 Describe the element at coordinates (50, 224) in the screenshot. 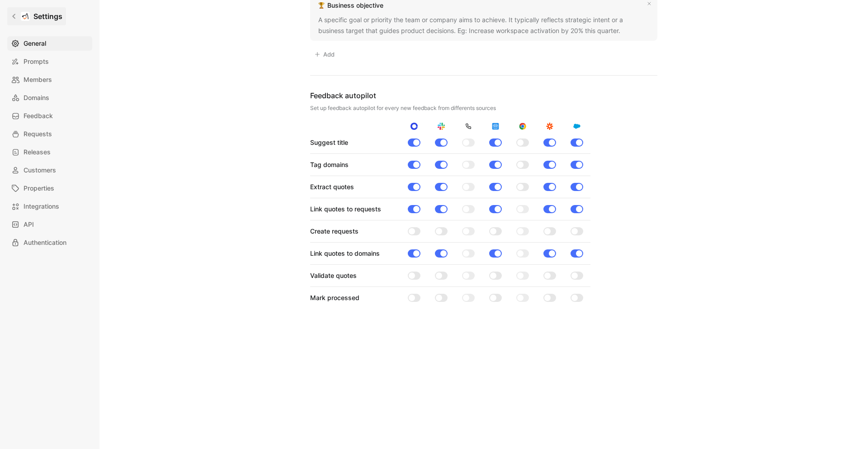

I see `a: API` at that location.